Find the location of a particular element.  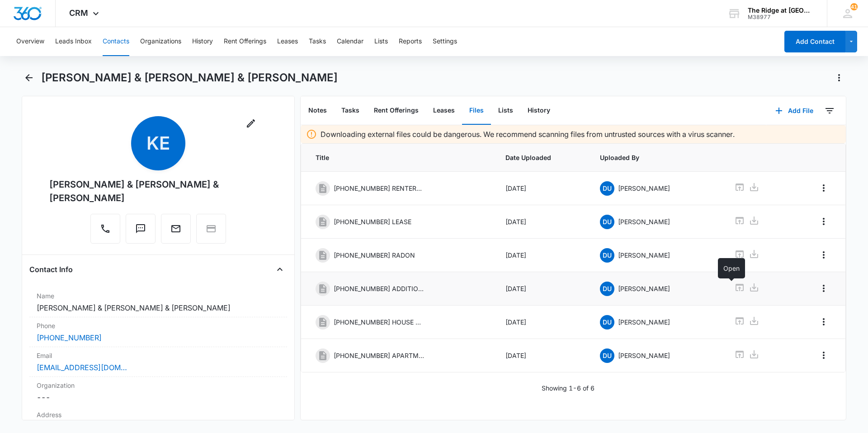

button: Text is located at coordinates (141, 229).